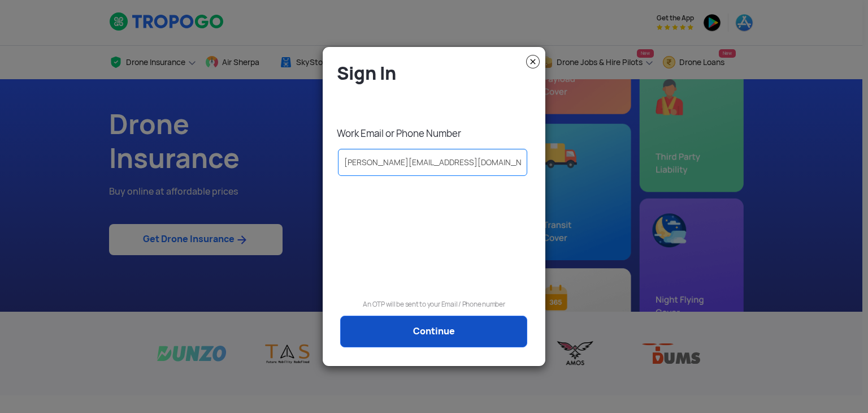 This screenshot has height=413, width=868. What do you see at coordinates (434, 332) in the screenshot?
I see `a: Continue` at bounding box center [434, 332].